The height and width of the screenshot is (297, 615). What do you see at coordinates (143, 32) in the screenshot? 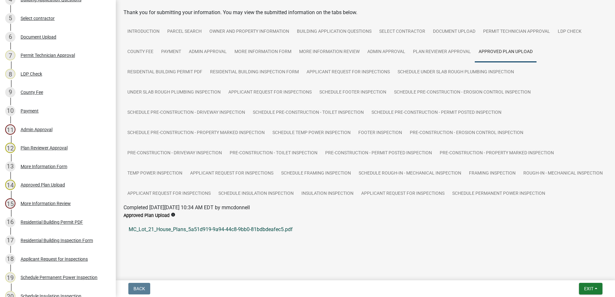
I see `a: Introduction` at bounding box center [143, 32].